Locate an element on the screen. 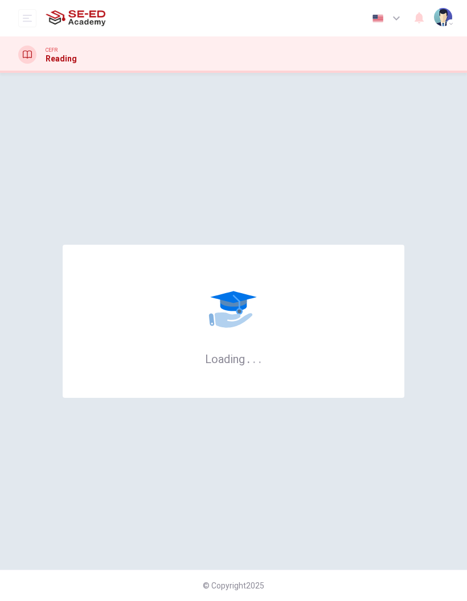  a: SE-ED Academy logo is located at coordinates (75, 18).